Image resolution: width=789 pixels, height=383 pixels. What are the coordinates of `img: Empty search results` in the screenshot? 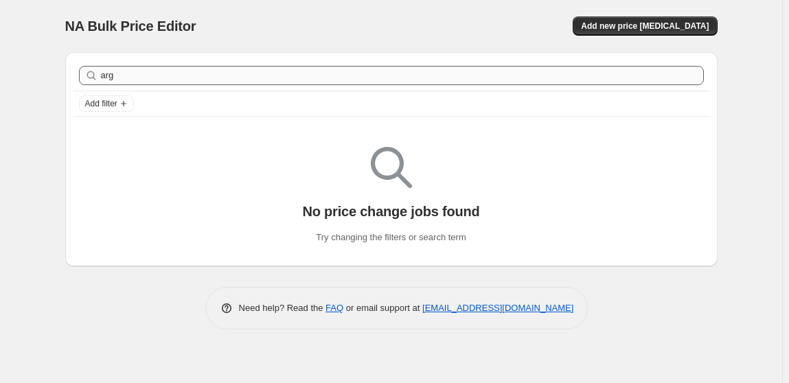 It's located at (392, 168).